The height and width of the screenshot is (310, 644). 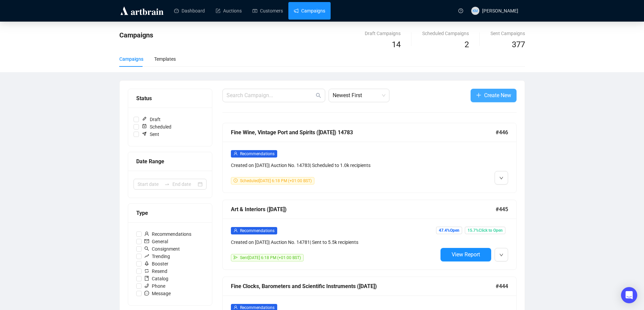 I want to click on span: 47.4% Open, so click(x=448, y=231).